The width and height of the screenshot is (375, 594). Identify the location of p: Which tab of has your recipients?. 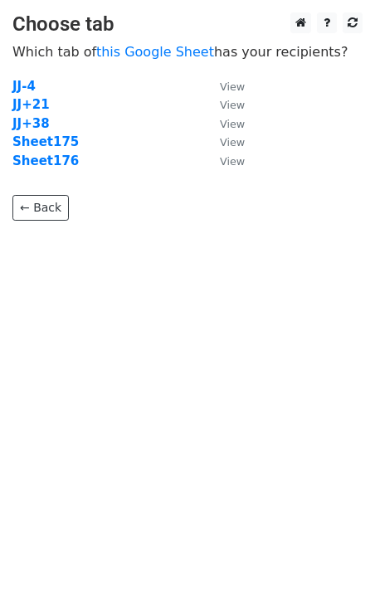
(187, 51).